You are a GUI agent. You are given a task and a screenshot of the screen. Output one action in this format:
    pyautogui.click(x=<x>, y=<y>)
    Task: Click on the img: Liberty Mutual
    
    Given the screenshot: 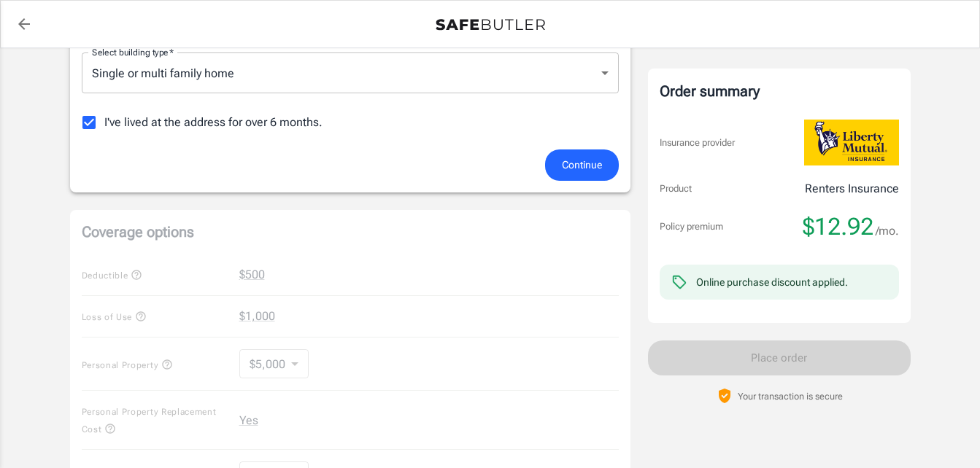 What is the action you would take?
    pyautogui.click(x=852, y=142)
    